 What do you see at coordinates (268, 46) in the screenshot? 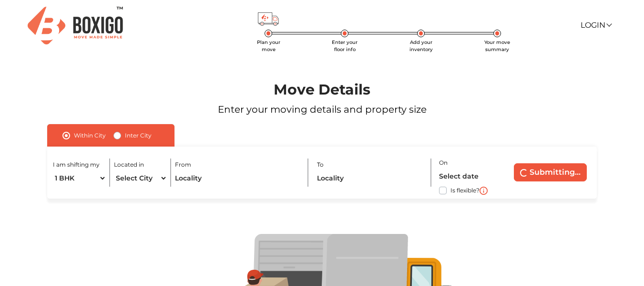
I see `span: Plan your move` at bounding box center [268, 46].